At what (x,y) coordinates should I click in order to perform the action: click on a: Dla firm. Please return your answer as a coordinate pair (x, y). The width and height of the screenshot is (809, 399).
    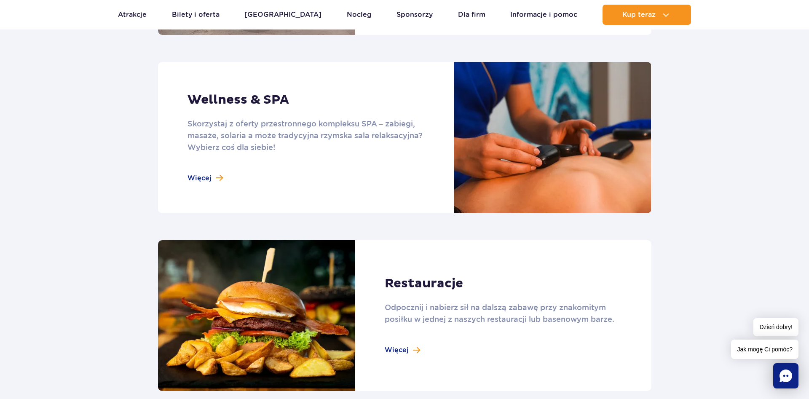
    Looking at the image, I should click on (472, 15).